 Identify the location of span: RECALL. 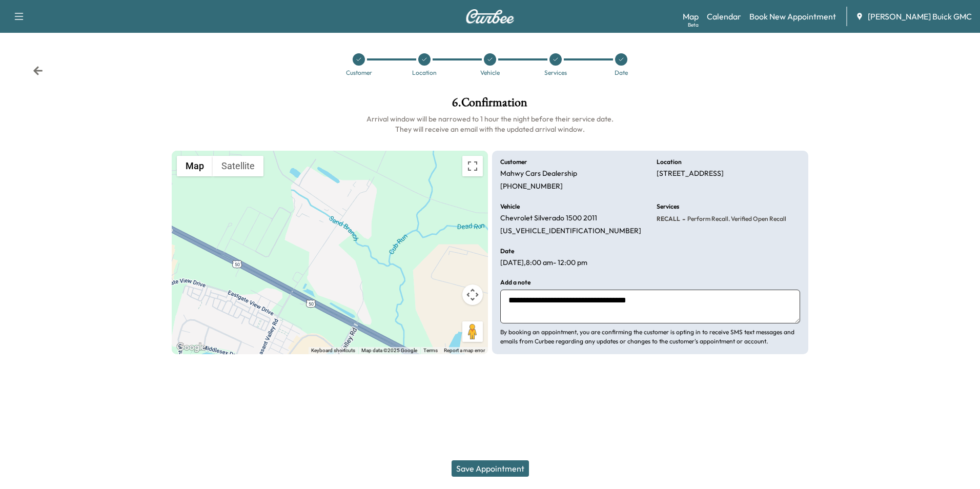
(668, 219).